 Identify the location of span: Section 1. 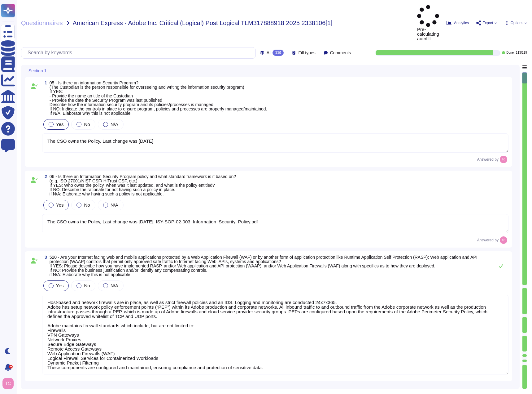
(37, 71).